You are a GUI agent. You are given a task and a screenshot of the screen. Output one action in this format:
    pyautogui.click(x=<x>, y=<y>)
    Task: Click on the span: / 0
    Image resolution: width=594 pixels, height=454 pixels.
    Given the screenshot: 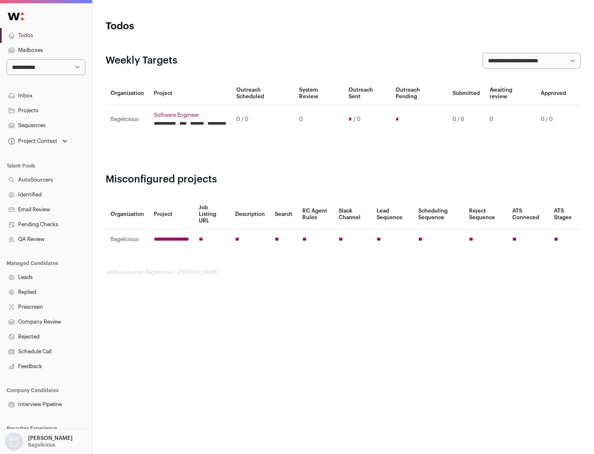 What is the action you would take?
    pyautogui.click(x=357, y=119)
    